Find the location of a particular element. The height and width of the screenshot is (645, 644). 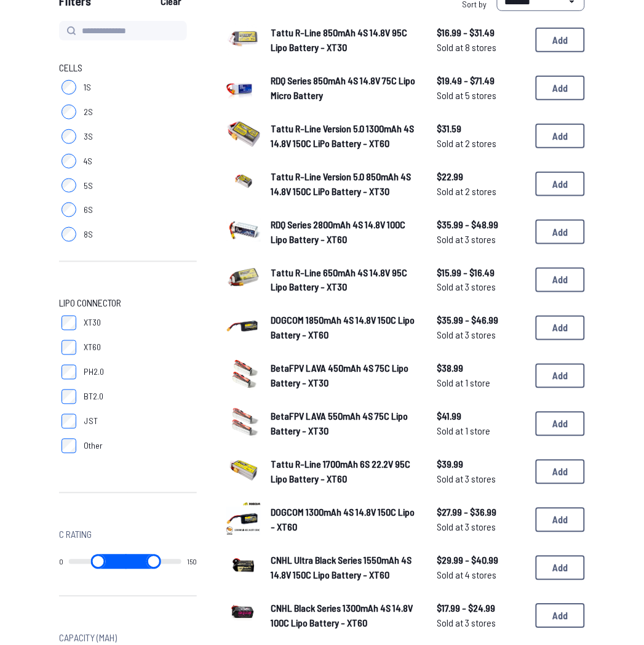

span: 8S is located at coordinates (88, 235).